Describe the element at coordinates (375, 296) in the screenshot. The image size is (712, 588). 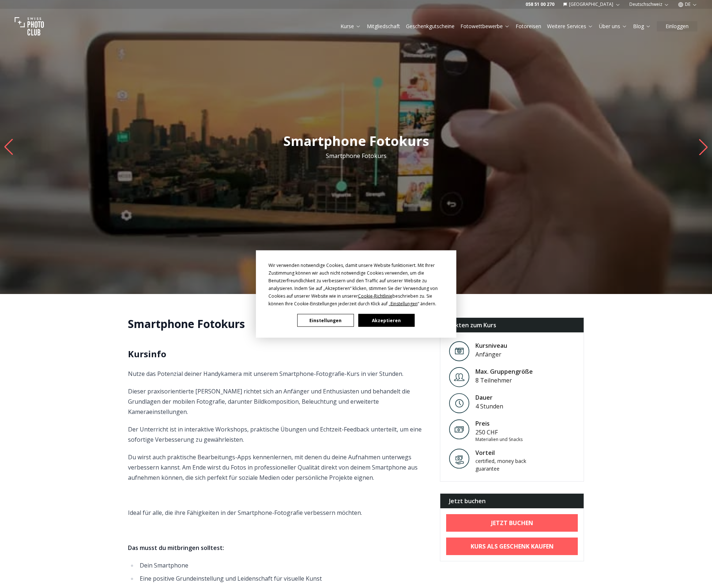
I see `span: Cookie-Richtlinie` at that location.